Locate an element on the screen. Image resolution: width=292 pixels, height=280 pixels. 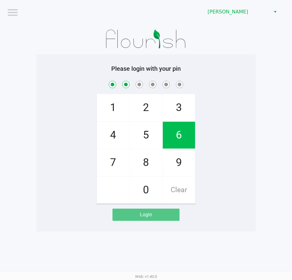
span: Web: v1.40.0 is located at coordinates (146, 276).